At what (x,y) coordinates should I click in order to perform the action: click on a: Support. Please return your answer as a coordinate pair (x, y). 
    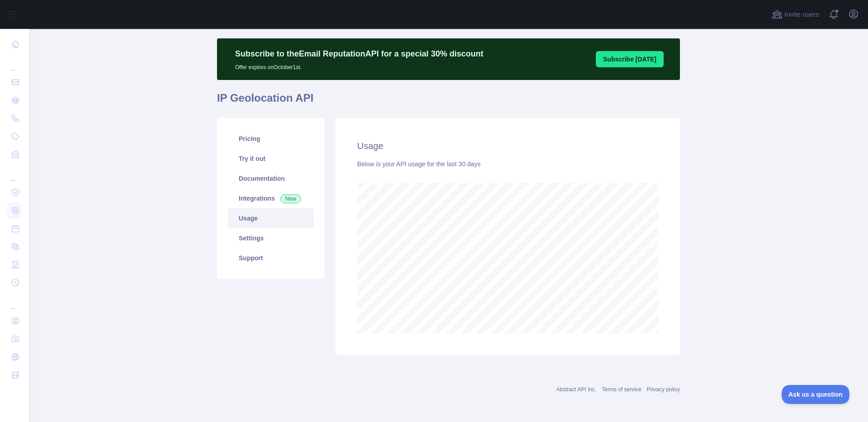
    Looking at the image, I should click on (271, 258).